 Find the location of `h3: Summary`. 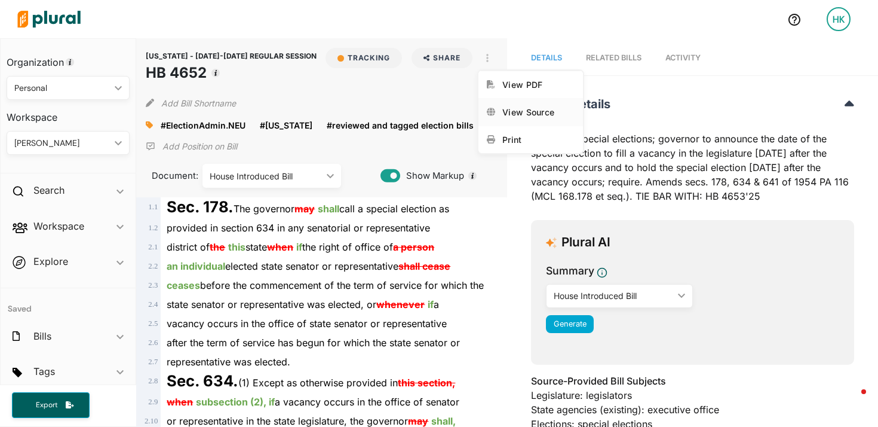

h3: Summary is located at coordinates (570, 271).